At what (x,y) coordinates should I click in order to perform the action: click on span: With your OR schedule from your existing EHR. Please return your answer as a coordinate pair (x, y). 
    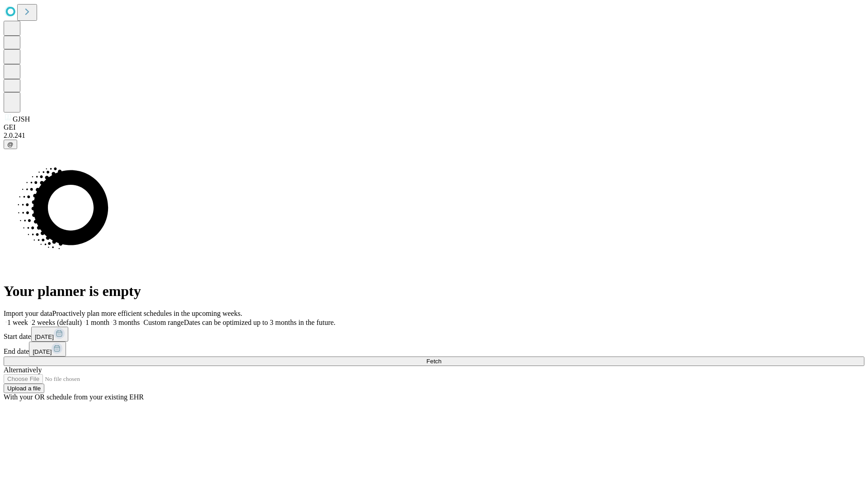
    Looking at the image, I should click on (74, 397).